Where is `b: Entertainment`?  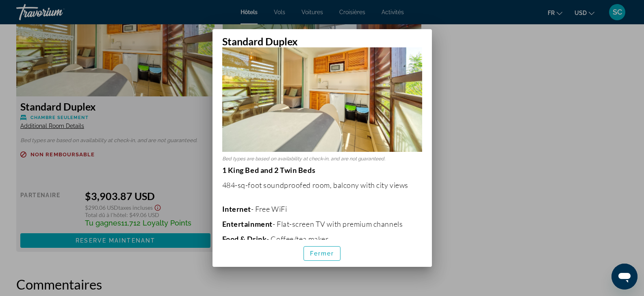 b: Entertainment is located at coordinates (247, 224).